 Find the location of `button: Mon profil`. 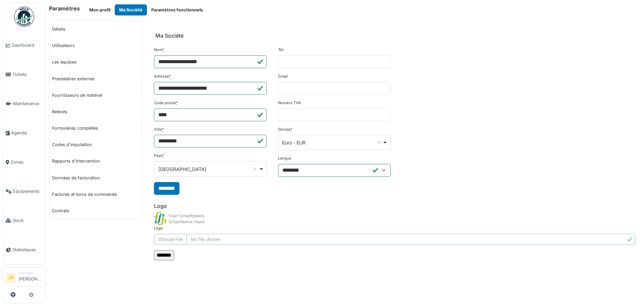

button: Mon profil is located at coordinates (100, 10).